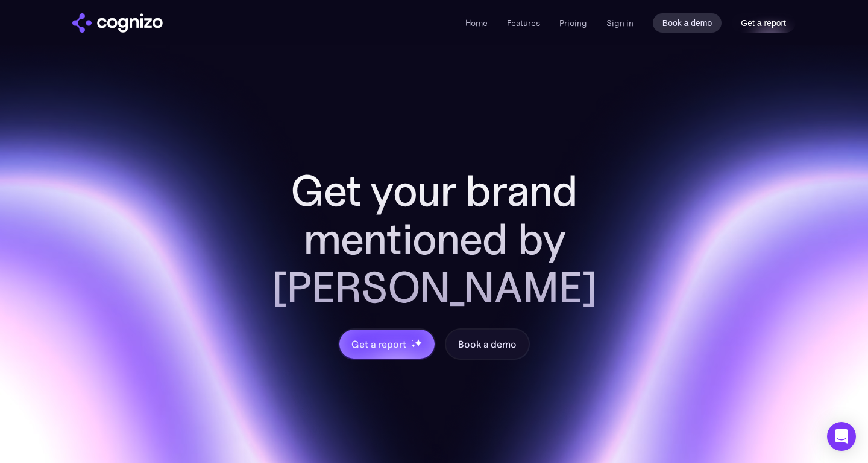  Describe the element at coordinates (477, 23) in the screenshot. I see `a: Home` at that location.